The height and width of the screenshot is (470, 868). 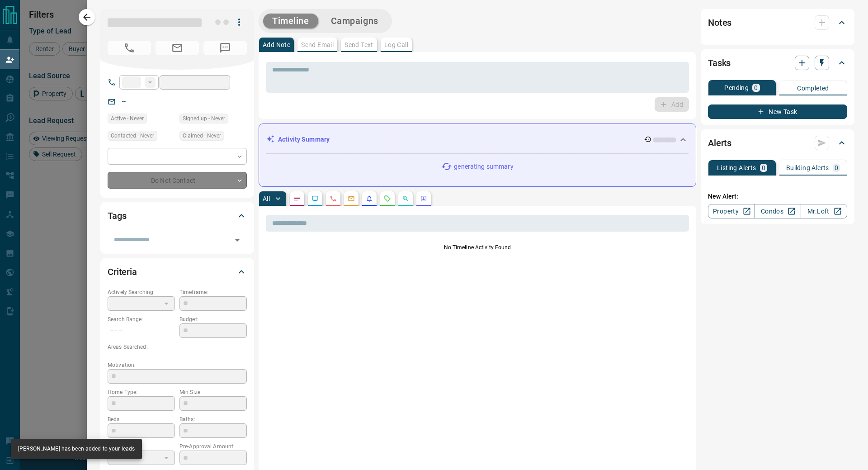 I want to click on div: Criteria, so click(x=177, y=272).